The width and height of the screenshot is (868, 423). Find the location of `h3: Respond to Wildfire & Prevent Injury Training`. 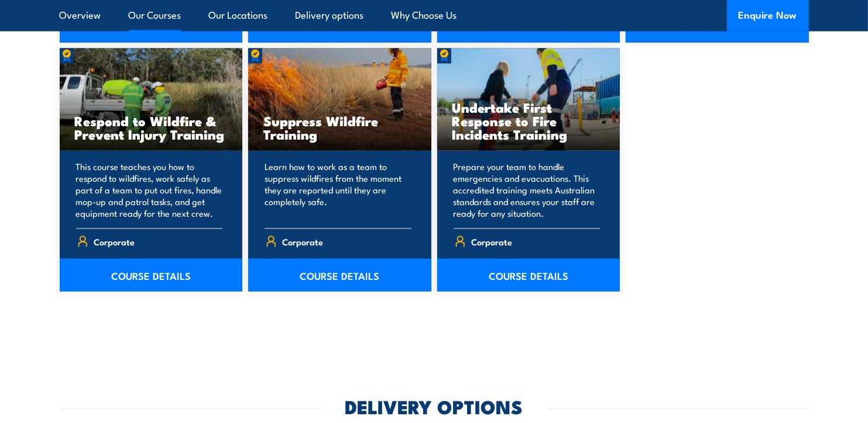

h3: Respond to Wildfire & Prevent Injury Training is located at coordinates (151, 127).